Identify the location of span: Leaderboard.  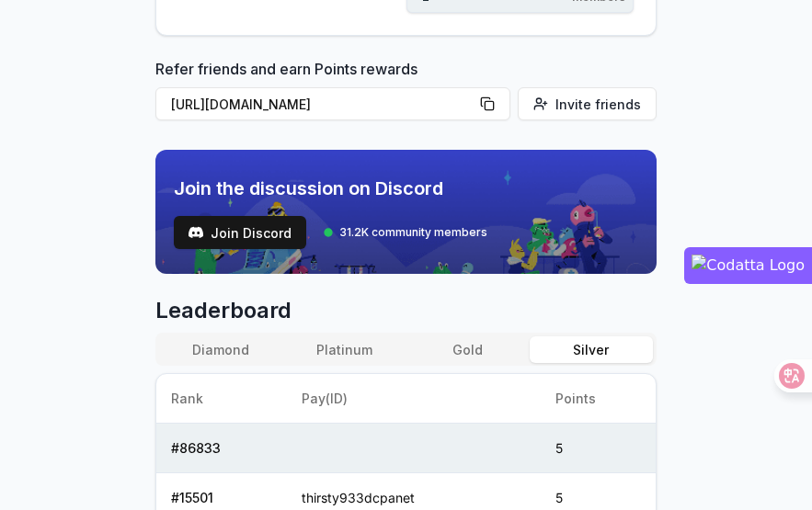
(405, 310).